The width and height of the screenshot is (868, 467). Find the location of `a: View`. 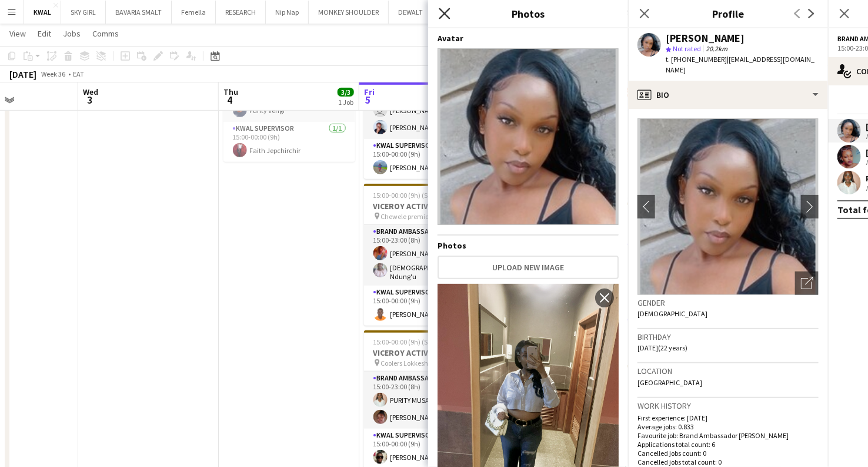

a: View is located at coordinates (18, 34).